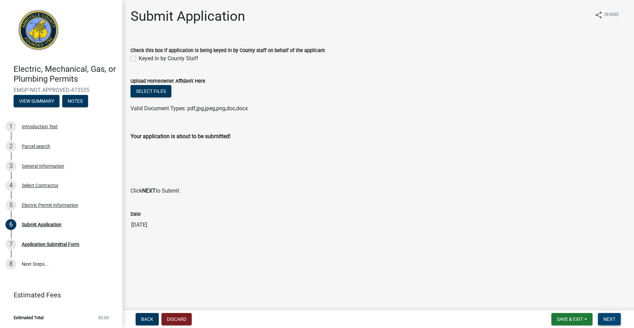  What do you see at coordinates (11, 185) in the screenshot?
I see `div: 4` at bounding box center [11, 185].